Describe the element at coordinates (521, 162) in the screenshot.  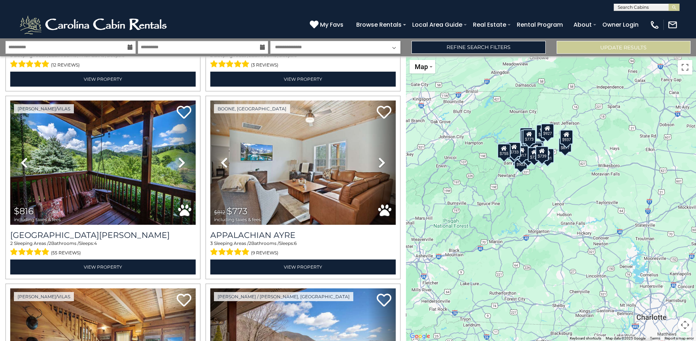
I see `div: $903` at that location.